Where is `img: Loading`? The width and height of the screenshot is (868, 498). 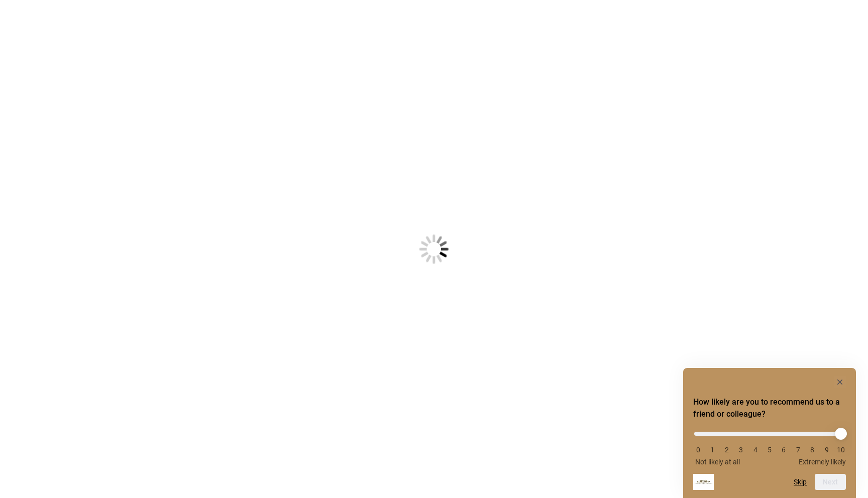
img: Loading is located at coordinates (434, 249).